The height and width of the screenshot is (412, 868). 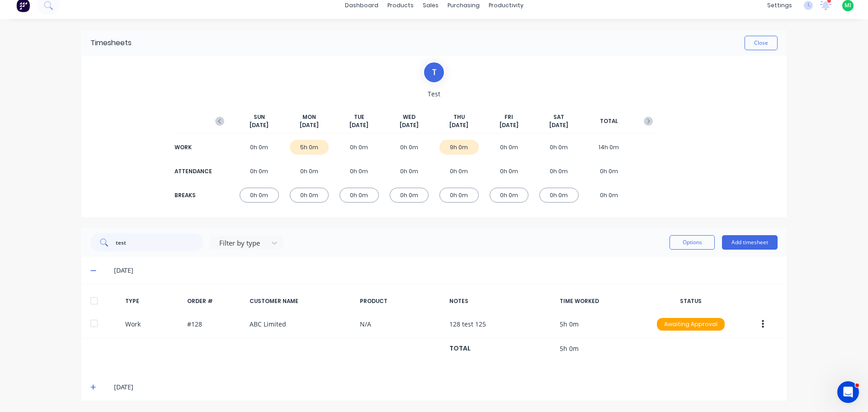 What do you see at coordinates (559, 117) in the screenshot?
I see `span: SAT` at bounding box center [559, 117].